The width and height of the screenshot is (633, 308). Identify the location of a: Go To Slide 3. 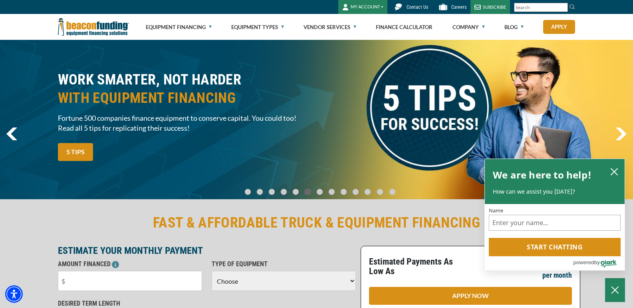
(283, 192).